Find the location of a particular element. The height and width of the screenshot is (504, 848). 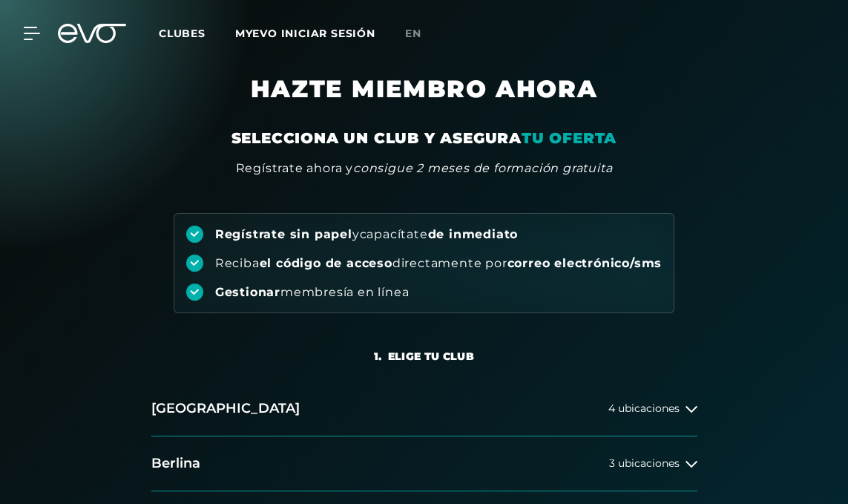

font: HAZTE MIEMBRO AHORA is located at coordinates (424, 88).